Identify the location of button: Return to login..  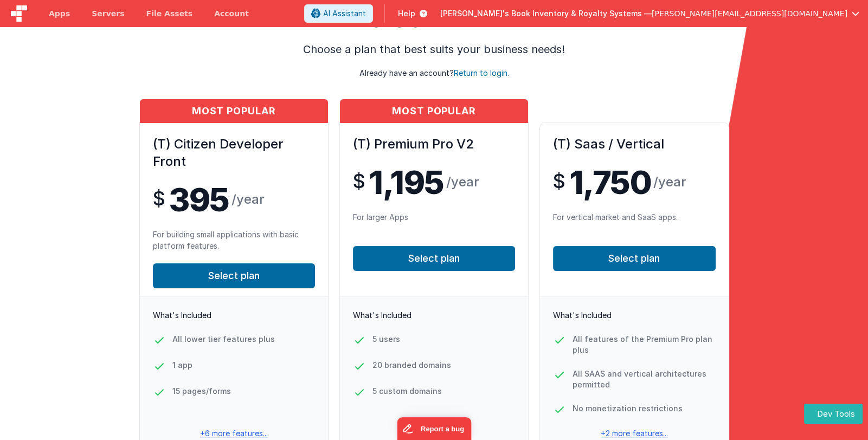
(482, 73).